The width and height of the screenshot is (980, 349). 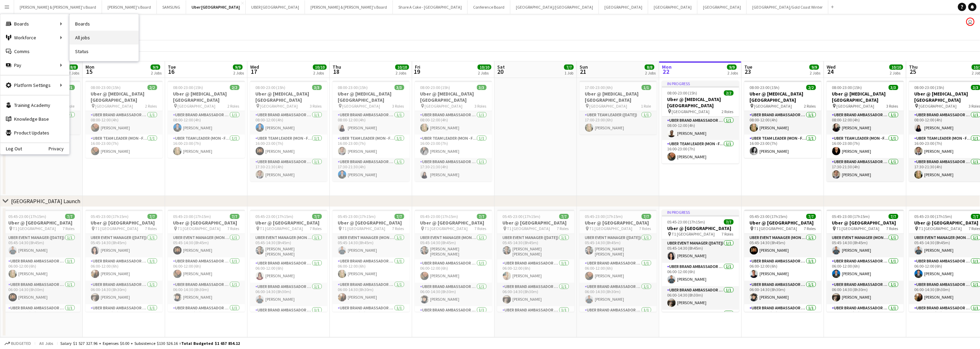 What do you see at coordinates (90, 67) in the screenshot?
I see `span: Mon` at bounding box center [90, 67].